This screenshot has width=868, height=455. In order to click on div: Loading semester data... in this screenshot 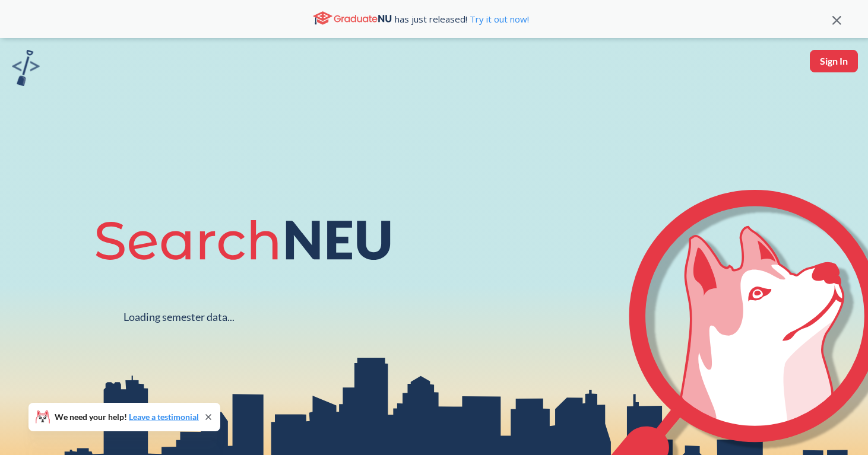, I will do `click(179, 317)`.